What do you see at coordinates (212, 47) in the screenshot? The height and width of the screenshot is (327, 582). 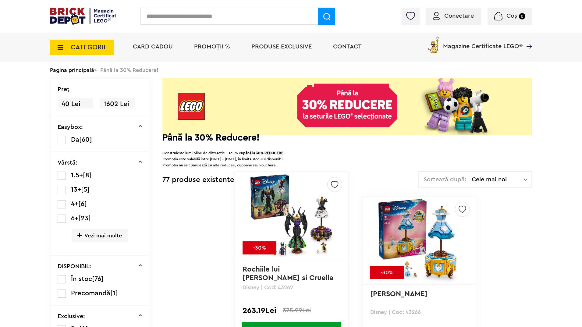 I see `span: PROMOȚII %` at bounding box center [212, 47].